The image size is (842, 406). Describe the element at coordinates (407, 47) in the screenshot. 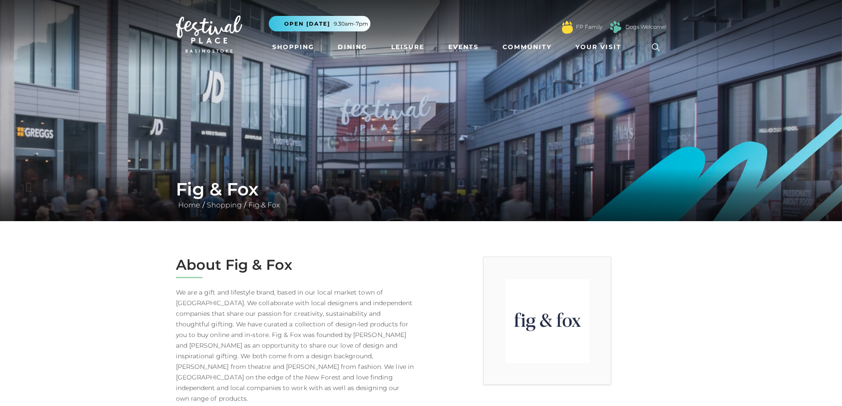

I see `a: Leisure` at that location.